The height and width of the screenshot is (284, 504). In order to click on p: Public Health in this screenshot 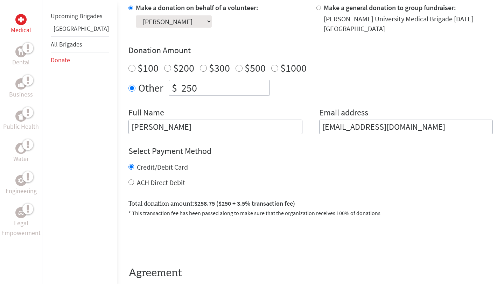, I will do `click(21, 127)`.